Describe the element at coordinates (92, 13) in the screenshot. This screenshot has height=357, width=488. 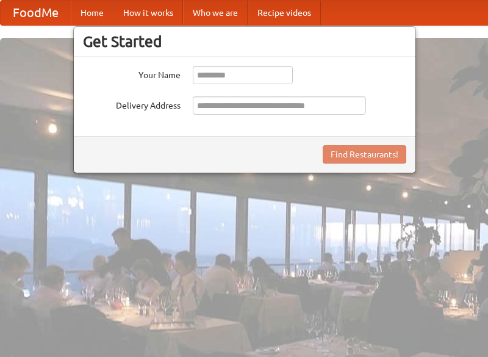
I see `a: Home` at that location.